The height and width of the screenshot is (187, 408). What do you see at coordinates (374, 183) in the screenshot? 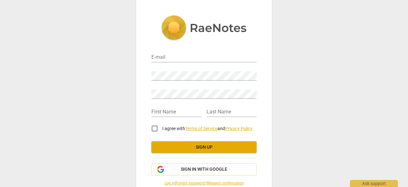
I see `div: Ask support` at bounding box center [374, 183].